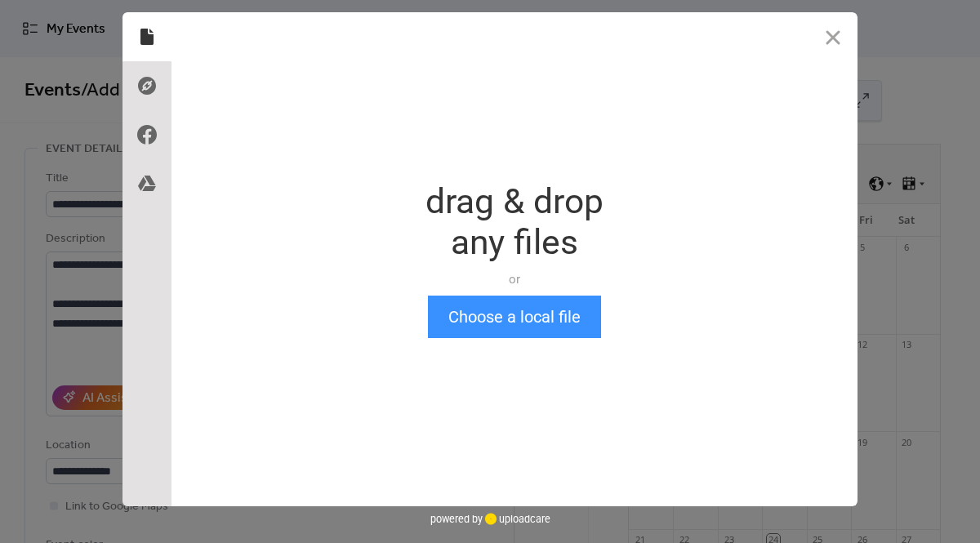 This screenshot has height=543, width=980. I want to click on div: or, so click(515, 279).